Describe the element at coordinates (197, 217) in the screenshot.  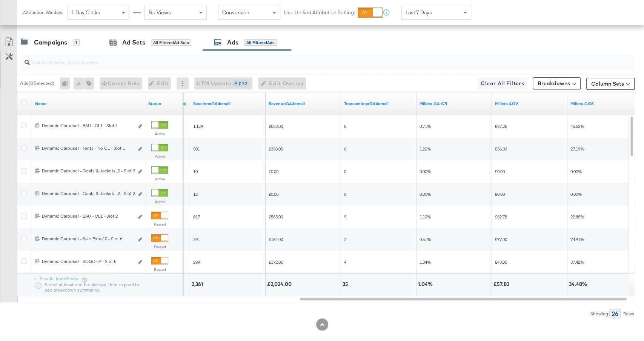
I see `span: 817` at that location.